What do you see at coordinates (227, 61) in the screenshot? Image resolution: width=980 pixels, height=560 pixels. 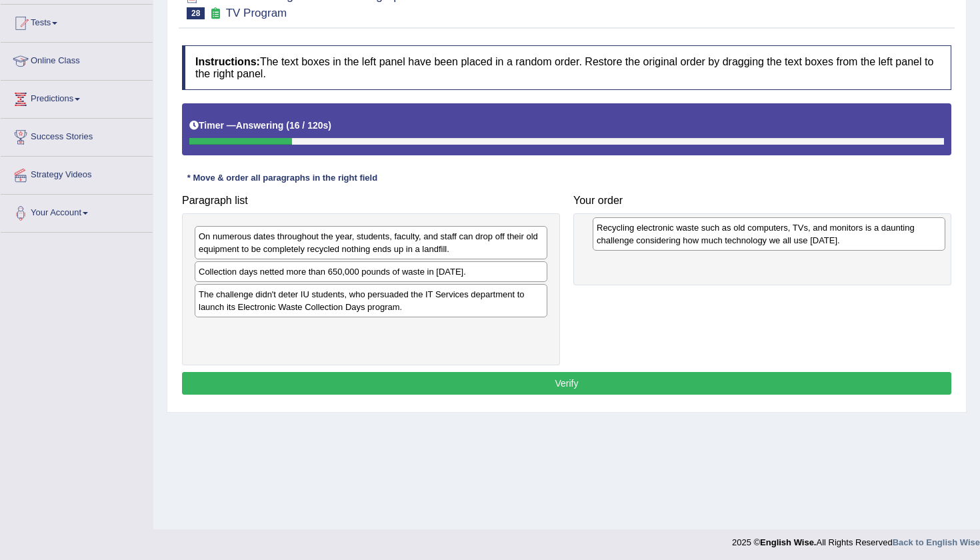 I see `b: Instructions:` at bounding box center [227, 61].